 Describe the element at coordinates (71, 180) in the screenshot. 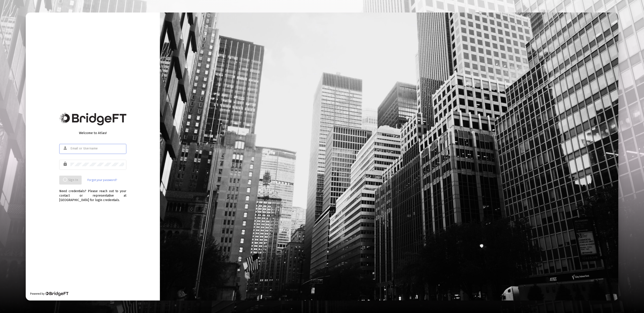

I see `button: Sign In` at that location.